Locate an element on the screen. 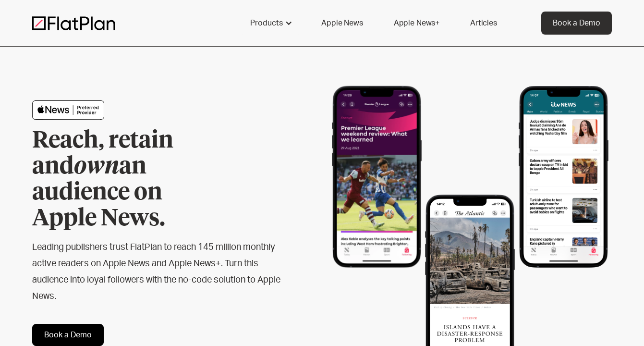 This screenshot has height=346, width=644. a: Articles is located at coordinates (484, 23).